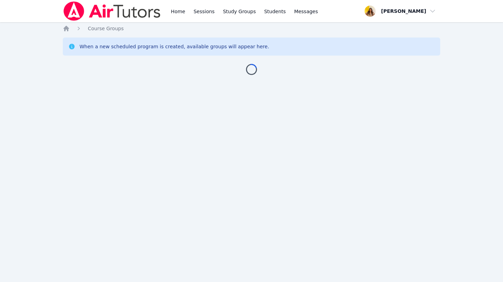  Describe the element at coordinates (112, 11) in the screenshot. I see `img: Air Tutors` at that location.